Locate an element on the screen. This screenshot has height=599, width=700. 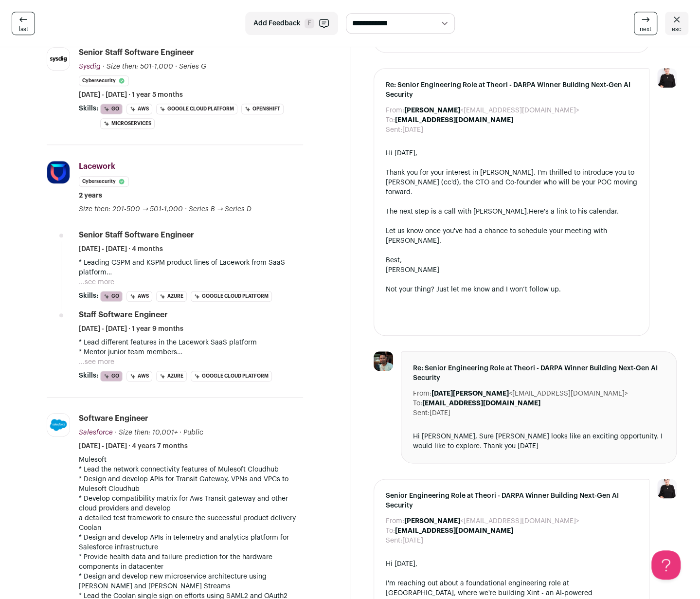
p: * Mentor junior team members is located at coordinates (191, 352).